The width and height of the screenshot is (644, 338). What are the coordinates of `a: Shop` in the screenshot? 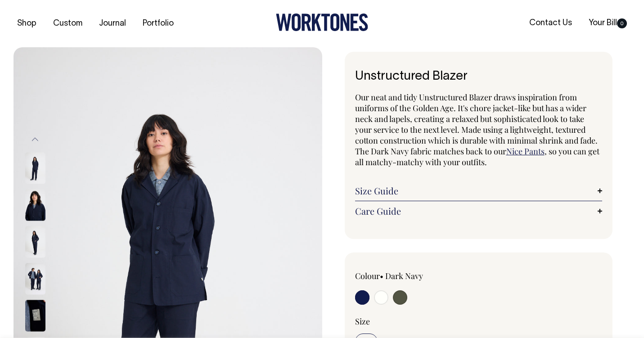 It's located at (26, 24).